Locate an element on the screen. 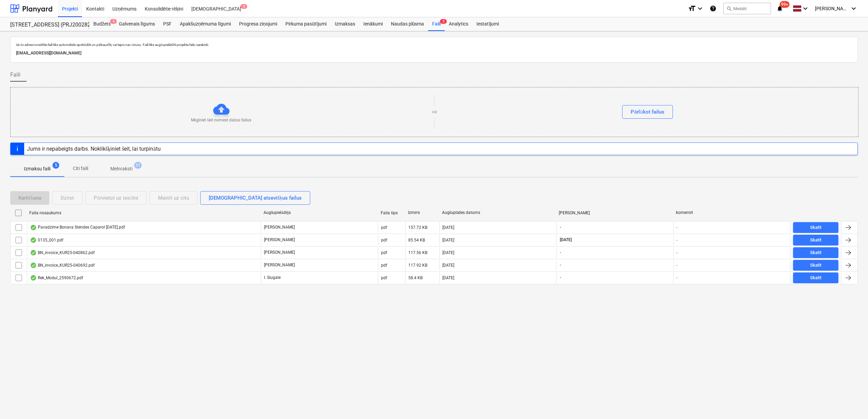  i: format_size is located at coordinates (692, 8).